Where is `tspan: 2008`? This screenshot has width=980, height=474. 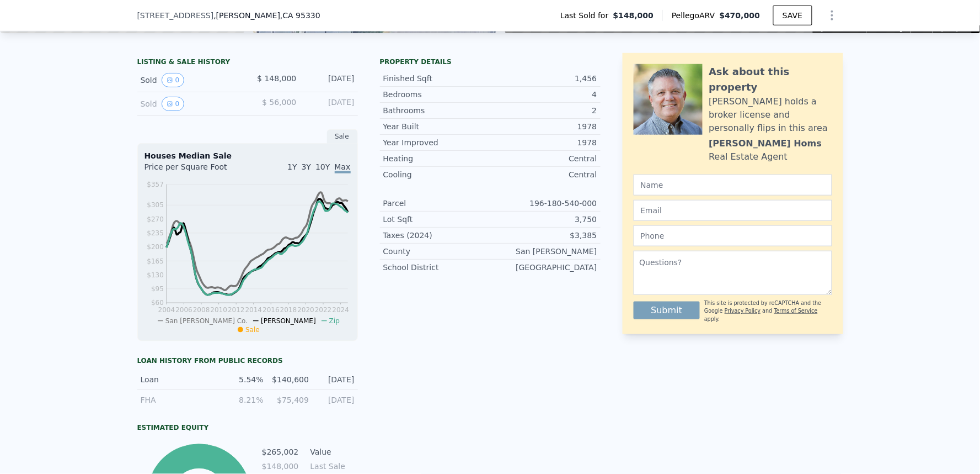
tspan: 2008 is located at coordinates (200, 309).